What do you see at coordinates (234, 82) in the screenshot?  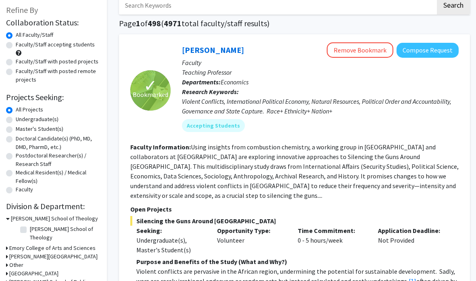 I see `span: Economics` at bounding box center [234, 82].